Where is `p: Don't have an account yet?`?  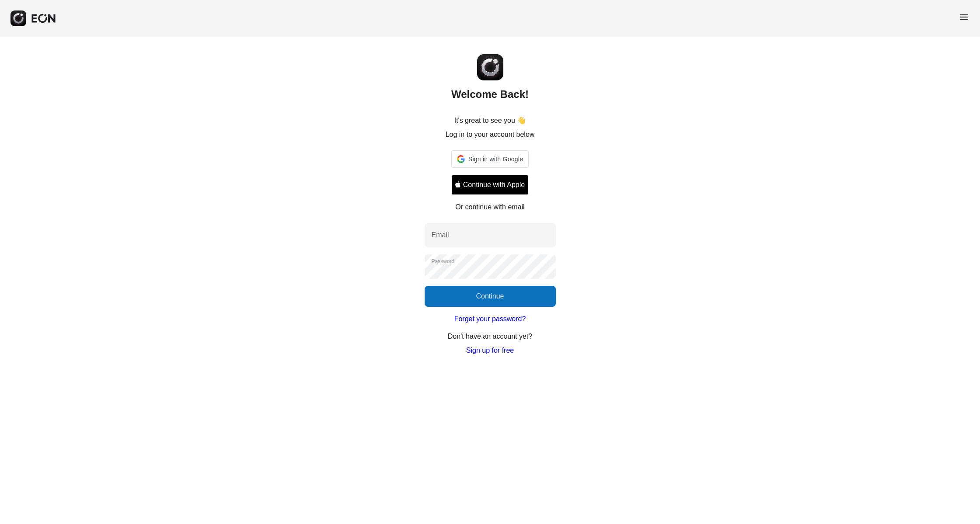 p: Don't have an account yet? is located at coordinates (489, 336).